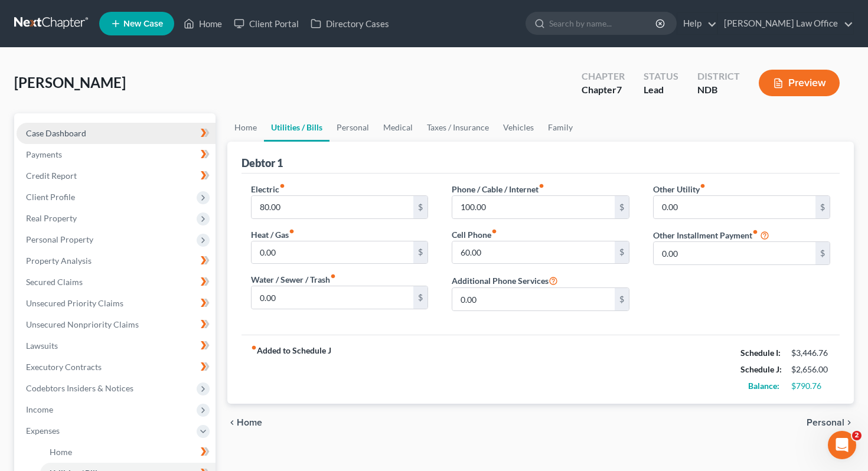 The image size is (868, 471). What do you see at coordinates (294, 280) in the screenshot?
I see `label: Water / Sewer / Trash` at bounding box center [294, 280].